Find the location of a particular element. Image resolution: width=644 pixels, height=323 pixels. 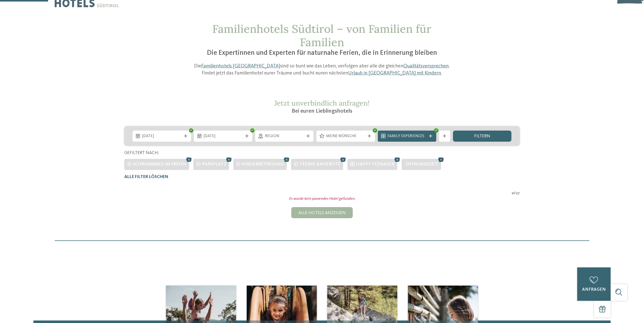

span: HAPPY TEENAGER is located at coordinates (375, 164).